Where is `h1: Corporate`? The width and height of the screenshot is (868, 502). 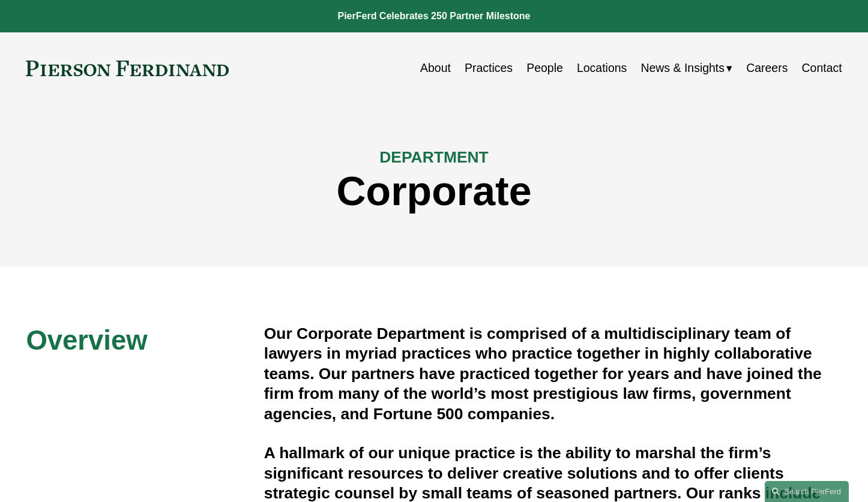 h1: Corporate is located at coordinates (433, 192).